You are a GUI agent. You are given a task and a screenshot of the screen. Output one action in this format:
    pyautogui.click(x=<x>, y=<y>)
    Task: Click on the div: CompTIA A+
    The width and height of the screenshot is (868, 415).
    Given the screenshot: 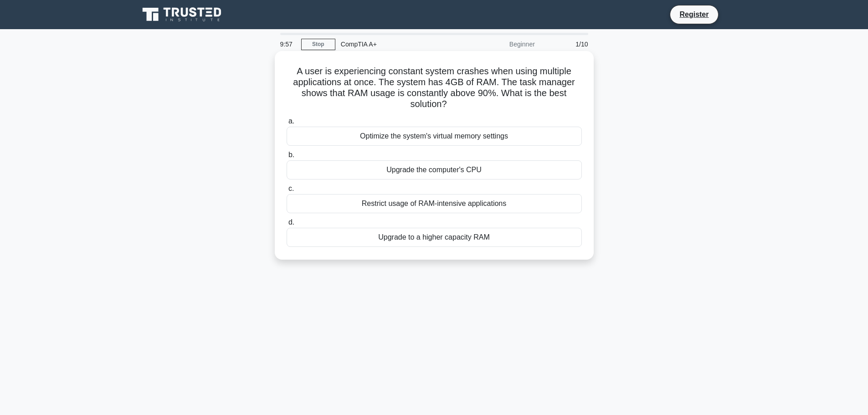 What is the action you would take?
    pyautogui.click(x=398, y=44)
    